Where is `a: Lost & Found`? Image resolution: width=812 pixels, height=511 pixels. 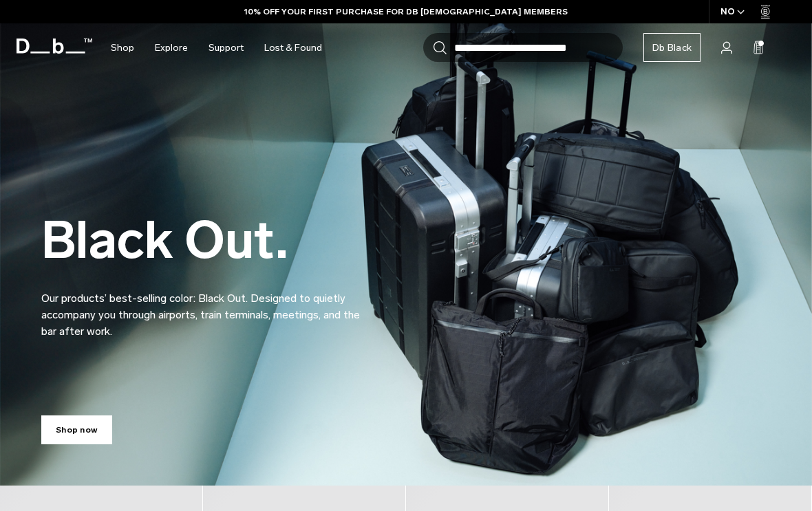 a: Lost & Found is located at coordinates (293, 48).